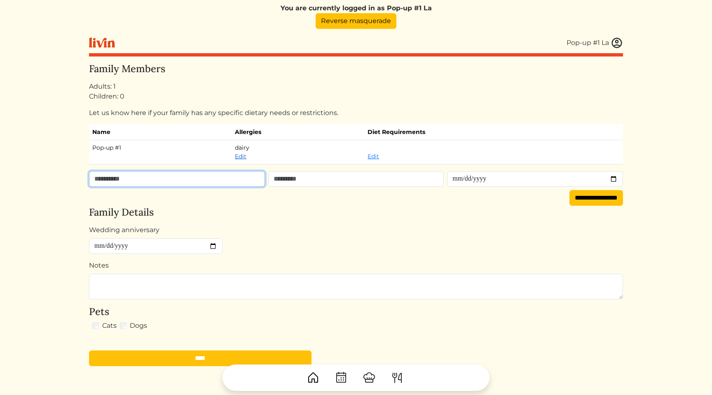  Describe the element at coordinates (109, 325) in the screenshot. I see `label: Cats` at that location.